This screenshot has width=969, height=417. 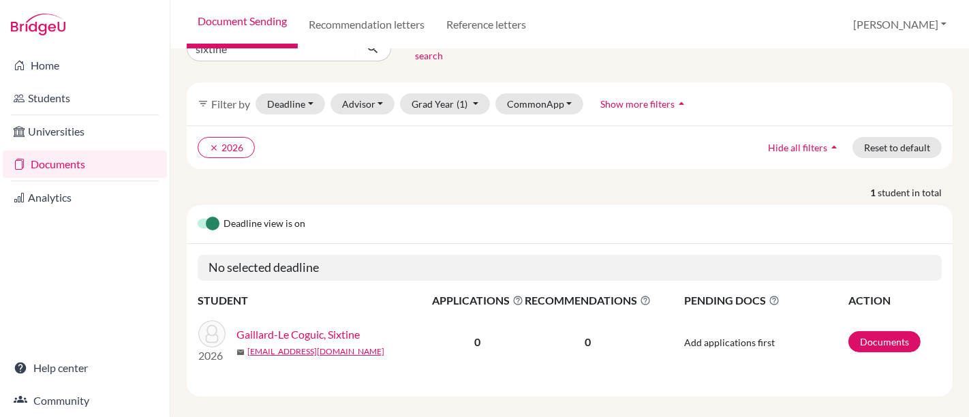 What do you see at coordinates (766, 301) in the screenshot?
I see `span: PENDING DOCS` at bounding box center [766, 301].